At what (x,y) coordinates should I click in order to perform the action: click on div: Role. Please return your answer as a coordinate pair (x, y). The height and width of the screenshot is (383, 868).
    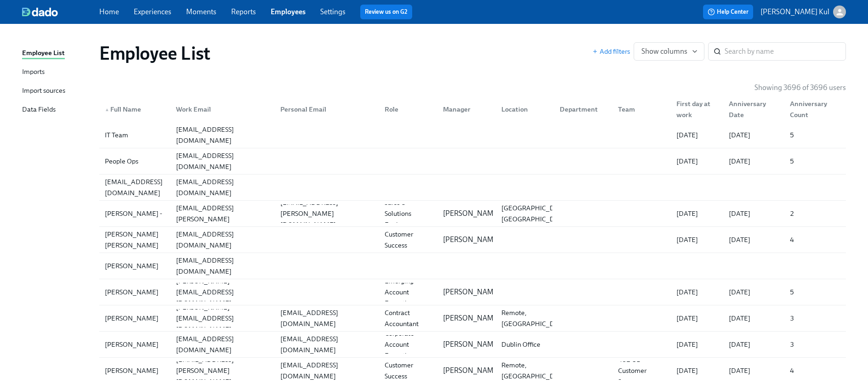
    Looking at the image, I should click on (406, 109).